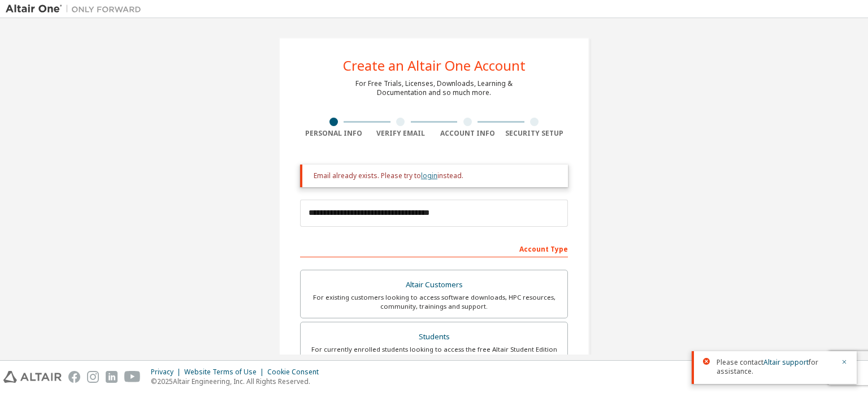  Describe the element at coordinates (786, 362) in the screenshot. I see `a: Altair support` at that location.